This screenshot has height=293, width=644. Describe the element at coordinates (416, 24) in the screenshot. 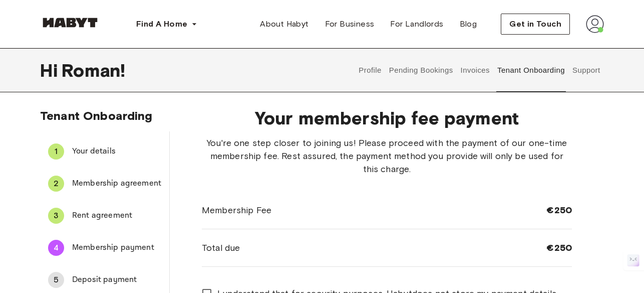

I see `a: For Landlords` at that location.